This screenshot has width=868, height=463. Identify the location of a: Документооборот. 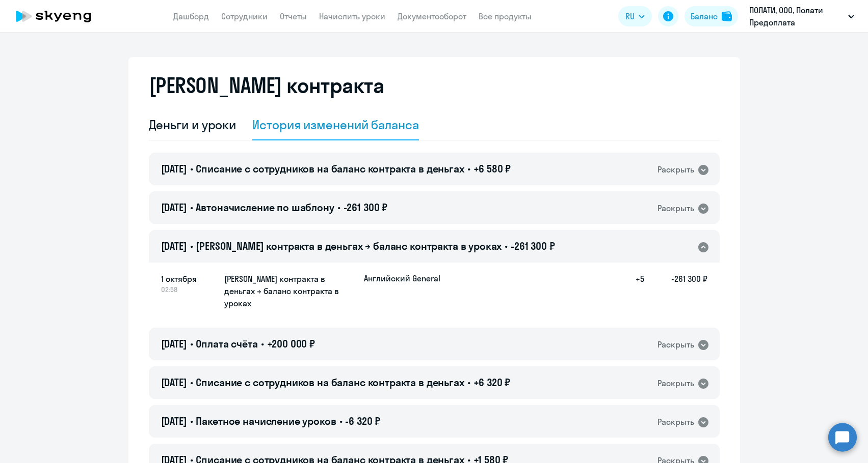
(431, 16).